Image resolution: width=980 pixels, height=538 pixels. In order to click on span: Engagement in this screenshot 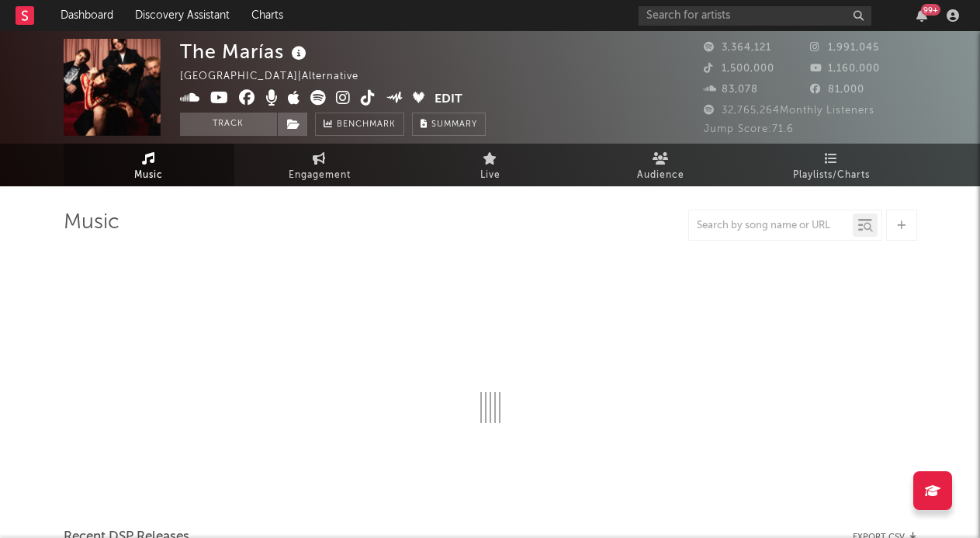, I will do `click(319, 176)`.